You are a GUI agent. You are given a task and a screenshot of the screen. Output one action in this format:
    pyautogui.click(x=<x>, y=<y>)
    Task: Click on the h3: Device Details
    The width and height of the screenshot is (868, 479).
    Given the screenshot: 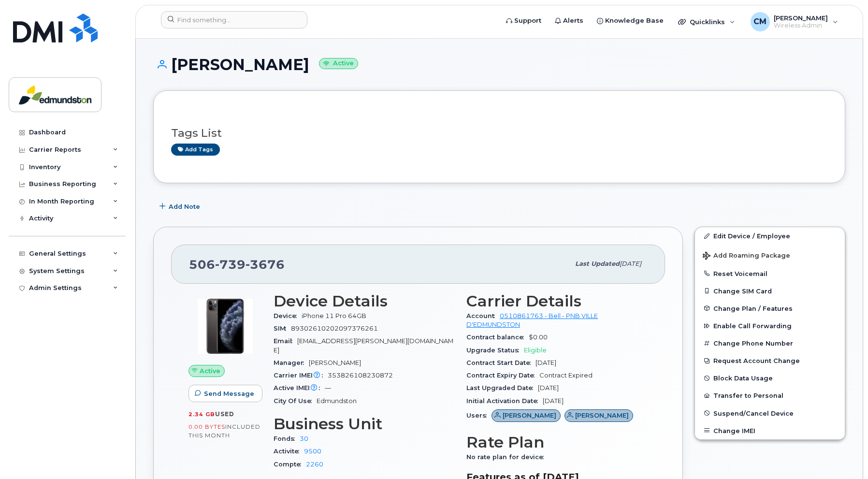 What is the action you would take?
    pyautogui.click(x=364, y=302)
    